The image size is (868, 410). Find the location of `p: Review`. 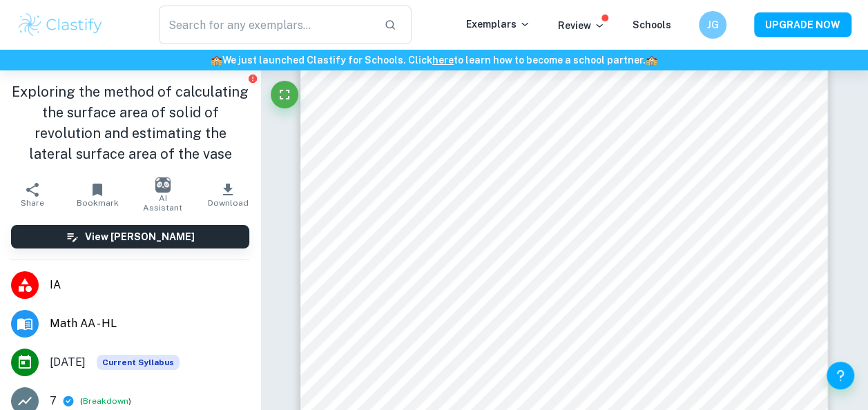

p: Review is located at coordinates (582, 26).